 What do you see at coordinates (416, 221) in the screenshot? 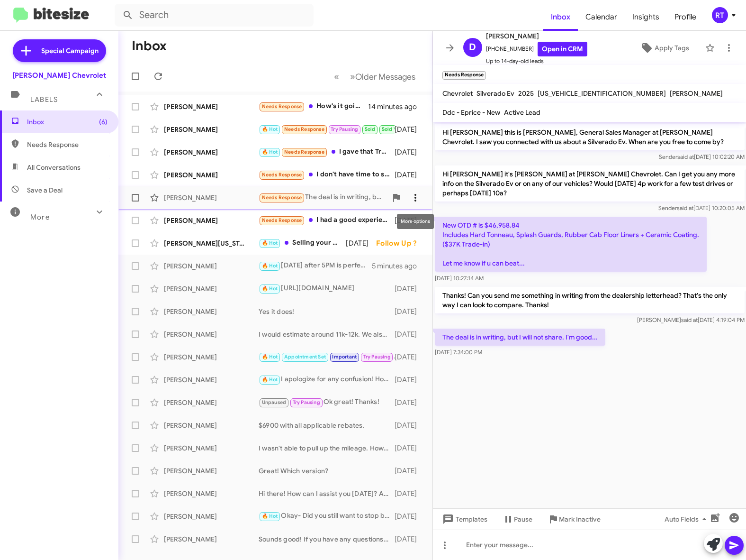
I see `div: More options` at bounding box center [416, 221].